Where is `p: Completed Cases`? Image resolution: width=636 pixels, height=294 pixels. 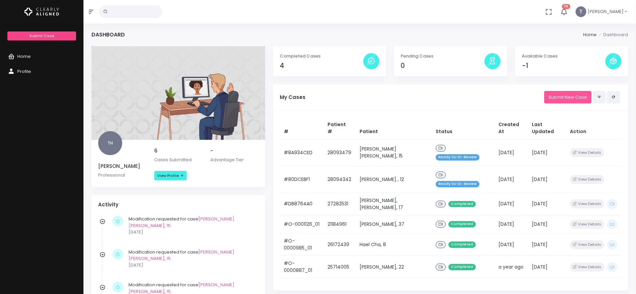
p: Completed Cases is located at coordinates (322, 56).